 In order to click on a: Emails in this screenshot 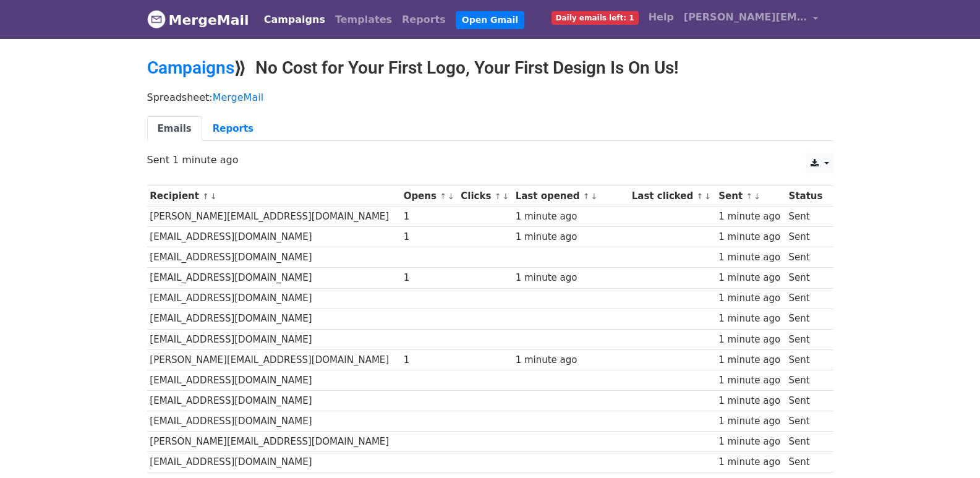, I will do `click(175, 129)`.